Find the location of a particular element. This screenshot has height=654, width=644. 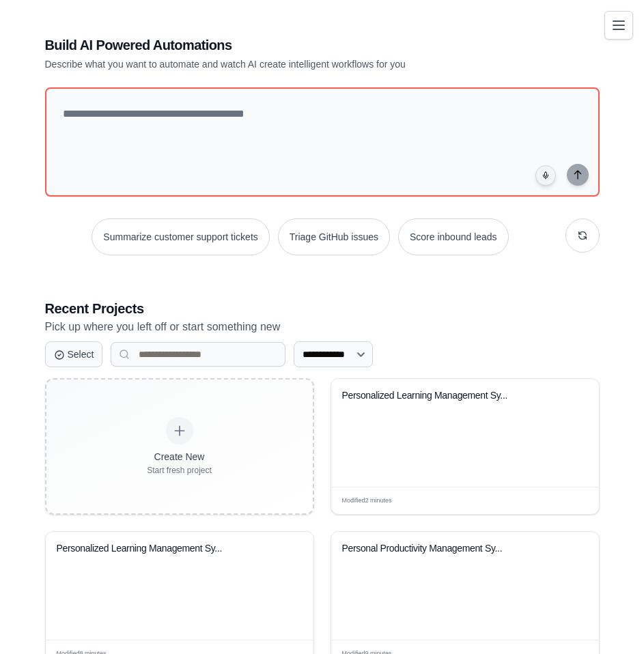

button: Score inbound leads is located at coordinates (453, 237).